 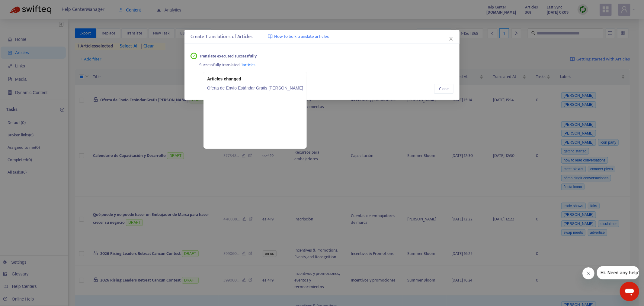 I want to click on strong: Translate executed successfully, so click(x=228, y=56).